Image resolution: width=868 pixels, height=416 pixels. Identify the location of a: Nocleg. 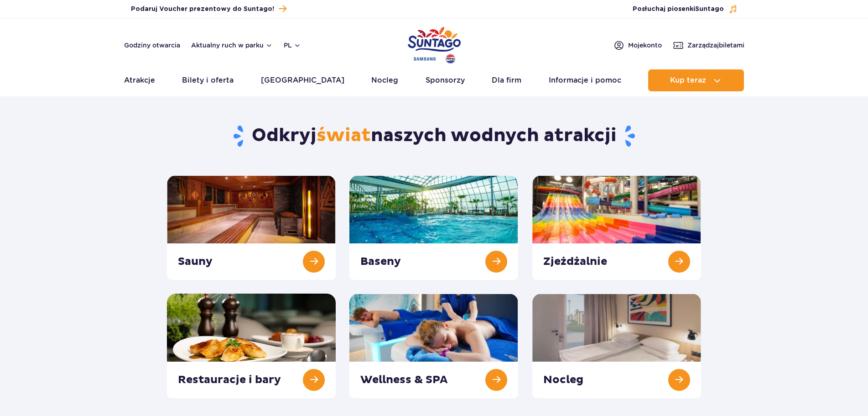
(384, 81).